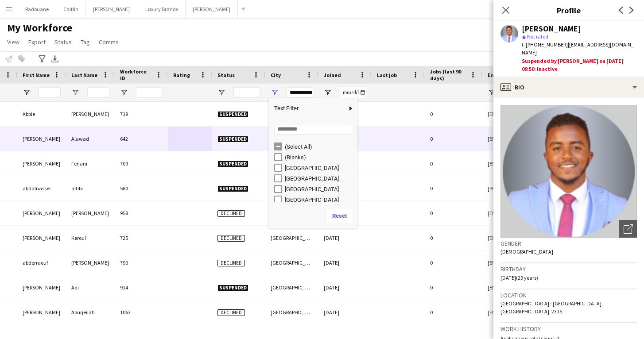  What do you see at coordinates (495, 75) in the screenshot?
I see `span: Email` at bounding box center [495, 75].